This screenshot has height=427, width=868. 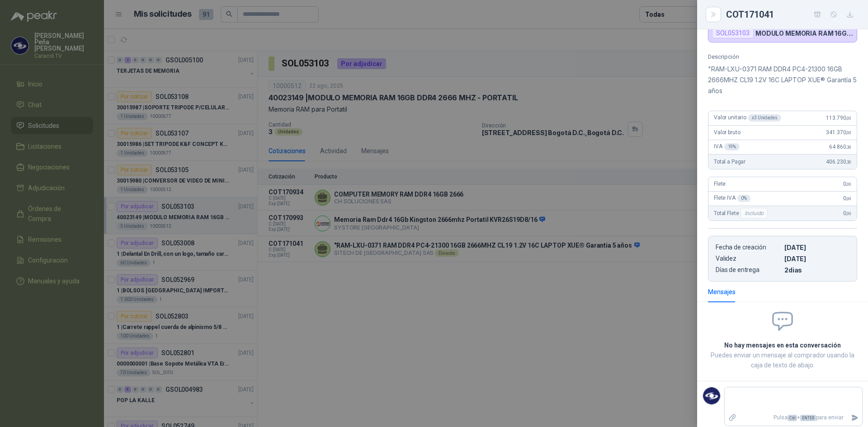 What do you see at coordinates (713, 14) in the screenshot?
I see `button: Close` at bounding box center [713, 14].